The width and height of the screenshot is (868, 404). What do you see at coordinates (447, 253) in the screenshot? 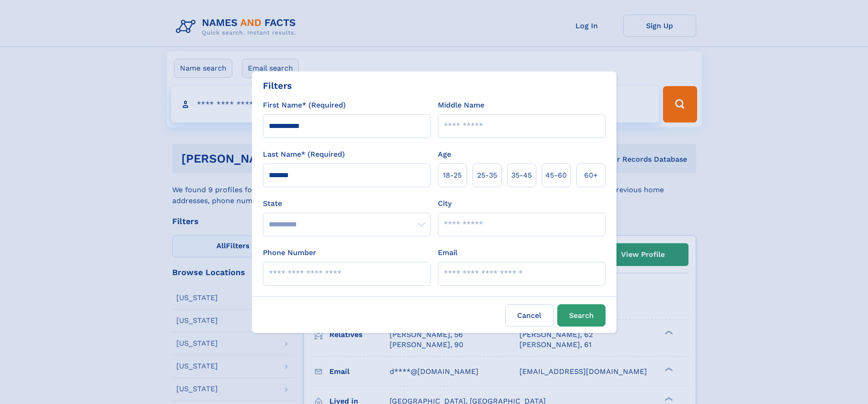
I see `label: Email` at bounding box center [447, 253].